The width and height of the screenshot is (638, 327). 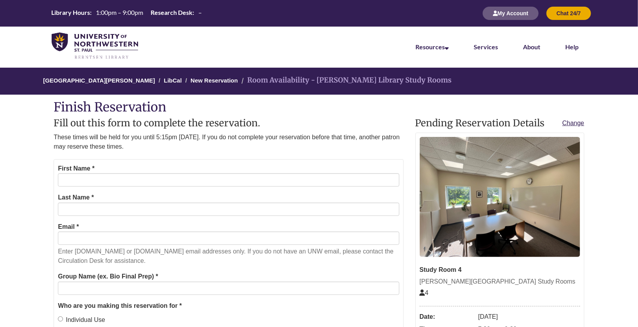 I want to click on a: My Account, so click(x=510, y=13).